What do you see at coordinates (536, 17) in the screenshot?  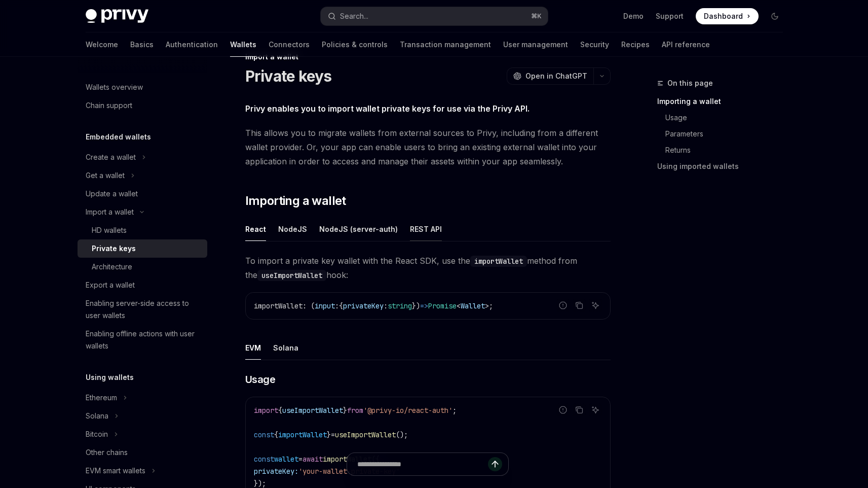 I see `span: ⌘ K` at bounding box center [536, 17].